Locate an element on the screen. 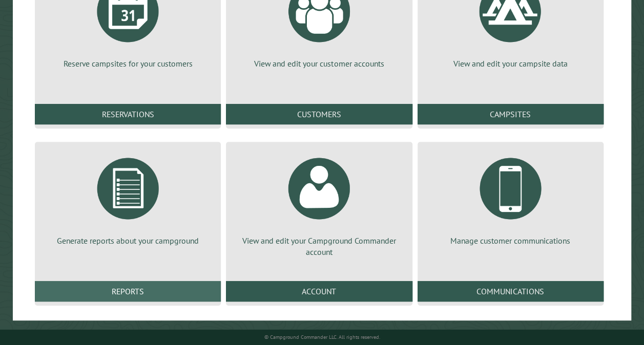 This screenshot has height=345, width=644. a: Reservations is located at coordinates (128, 114).